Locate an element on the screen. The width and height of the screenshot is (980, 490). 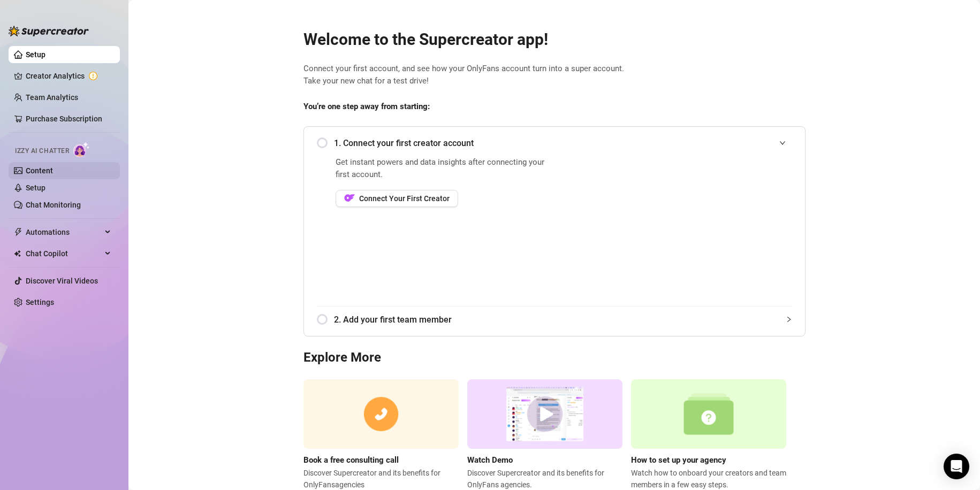
div: 1. Connect your first creator account is located at coordinates (555, 143).